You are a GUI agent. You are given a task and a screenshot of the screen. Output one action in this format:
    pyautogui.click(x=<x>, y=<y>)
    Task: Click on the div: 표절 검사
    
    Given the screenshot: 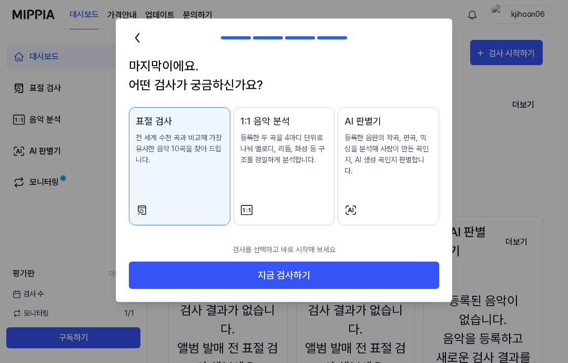 What is the action you would take?
    pyautogui.click(x=179, y=121)
    